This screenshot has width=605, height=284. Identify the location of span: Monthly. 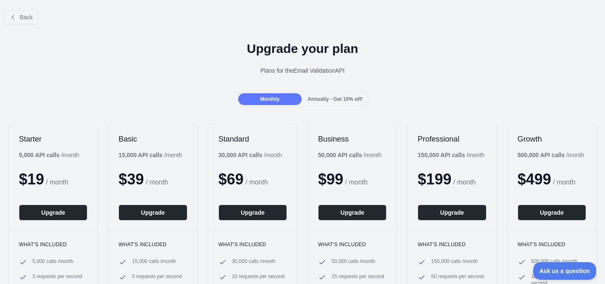
(270, 99).